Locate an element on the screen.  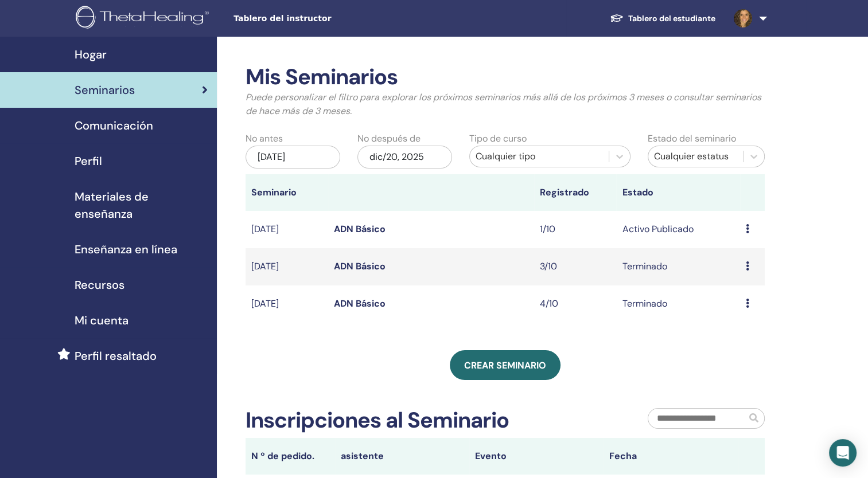
th: Registrado is located at coordinates (576, 192).